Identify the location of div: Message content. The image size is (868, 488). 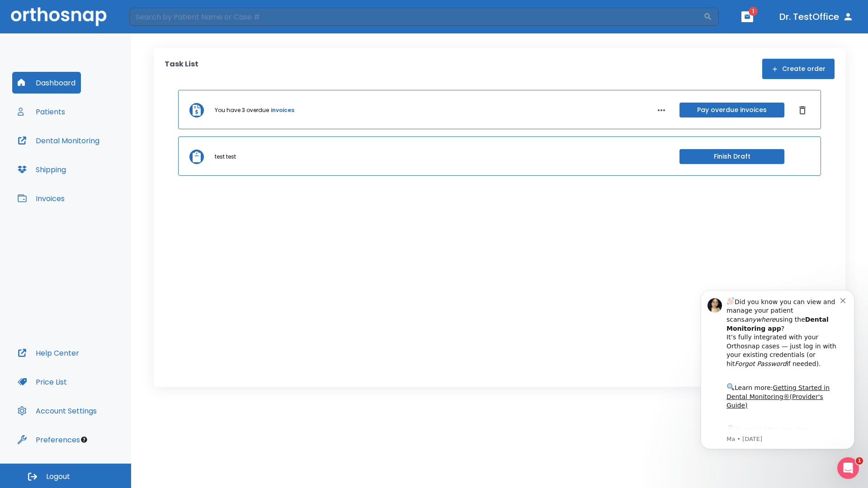
(96, 85).